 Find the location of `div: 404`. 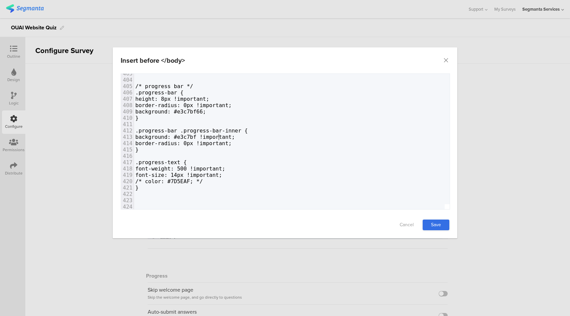

div: 404 is located at coordinates (127, 80).